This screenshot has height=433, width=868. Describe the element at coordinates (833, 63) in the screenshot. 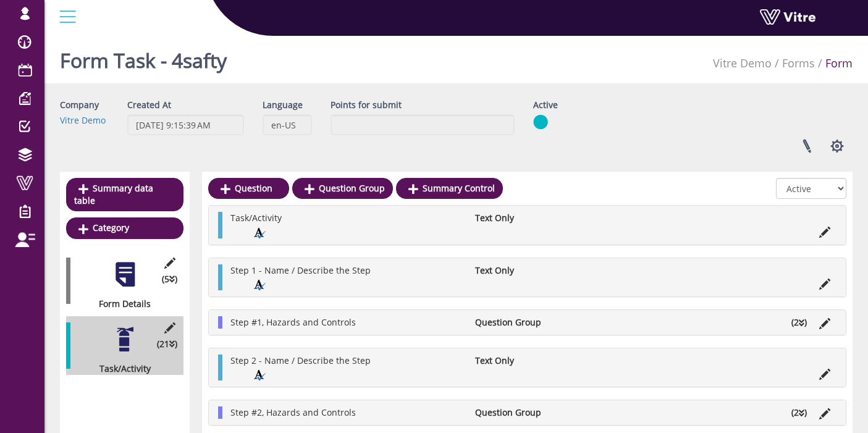

I see `li: Form` at that location.